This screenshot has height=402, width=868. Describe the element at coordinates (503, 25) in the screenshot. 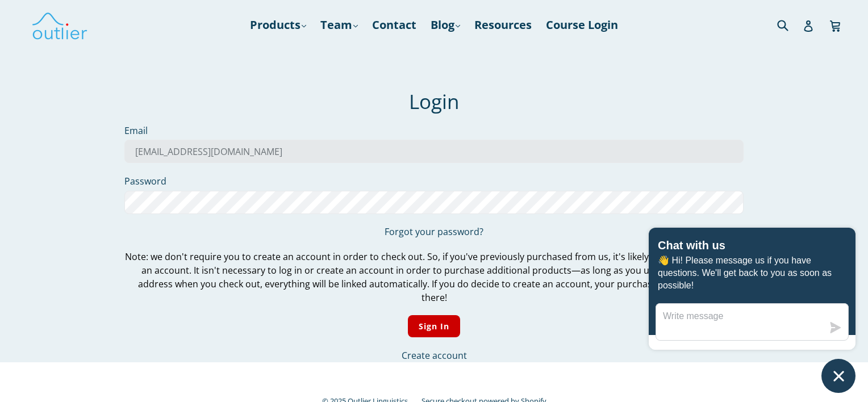

I see `a: Resources` at that location.